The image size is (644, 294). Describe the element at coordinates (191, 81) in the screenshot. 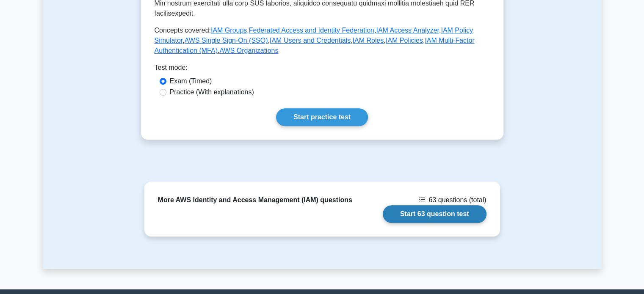

I see `label: Exam (Timed)` at that location.